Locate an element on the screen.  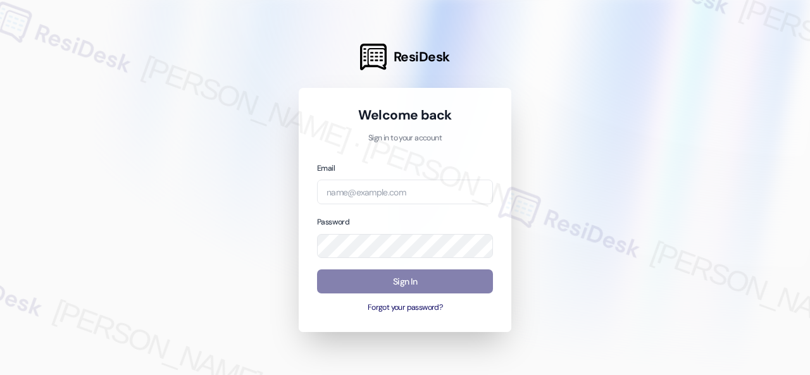
button: Sign In is located at coordinates (405, 282).